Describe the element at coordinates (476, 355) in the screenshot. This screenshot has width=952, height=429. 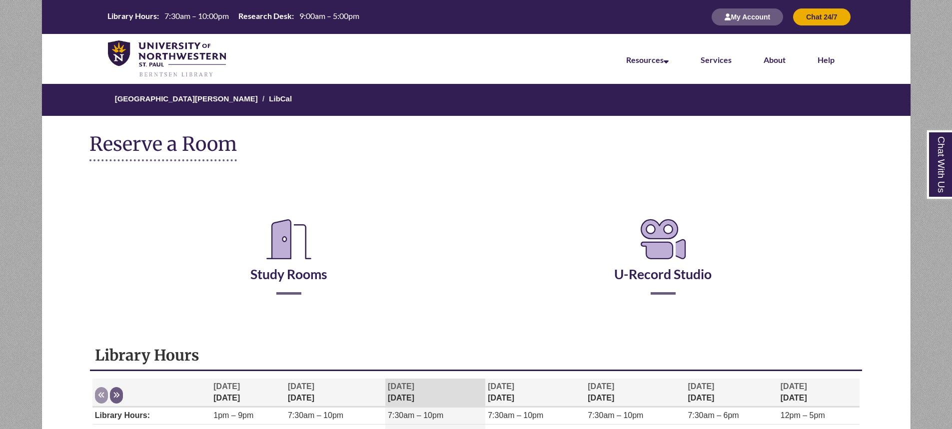
I see `h1: Library Hours` at that location.